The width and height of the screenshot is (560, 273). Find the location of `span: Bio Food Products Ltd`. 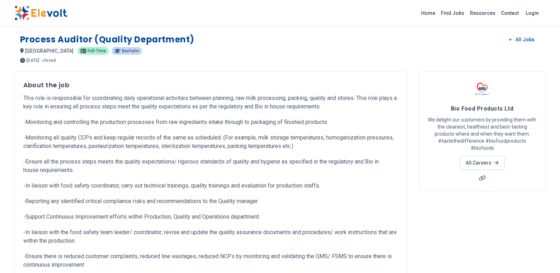

span: Bio Food Products Ltd is located at coordinates (482, 109).